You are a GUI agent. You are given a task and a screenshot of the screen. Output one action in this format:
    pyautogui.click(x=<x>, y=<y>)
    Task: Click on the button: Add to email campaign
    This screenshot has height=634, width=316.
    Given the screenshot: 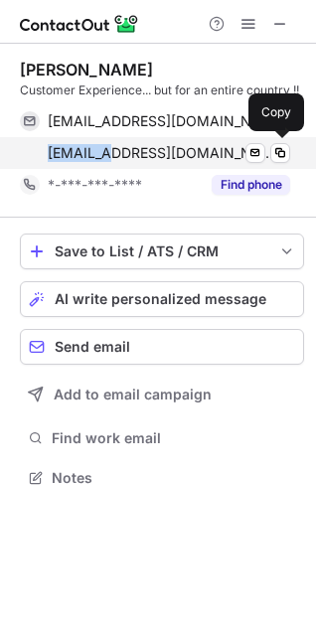 What is the action you would take?
    pyautogui.click(x=162, y=394)
    